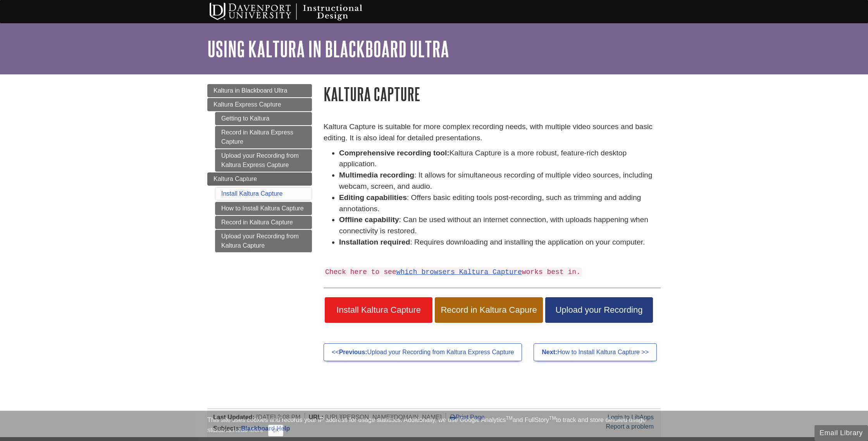 Image resolution: width=868 pixels, height=441 pixels. What do you see at coordinates (595, 352) in the screenshot?
I see `a: Next:How to Install Kaltura Capture >>` at bounding box center [595, 352].